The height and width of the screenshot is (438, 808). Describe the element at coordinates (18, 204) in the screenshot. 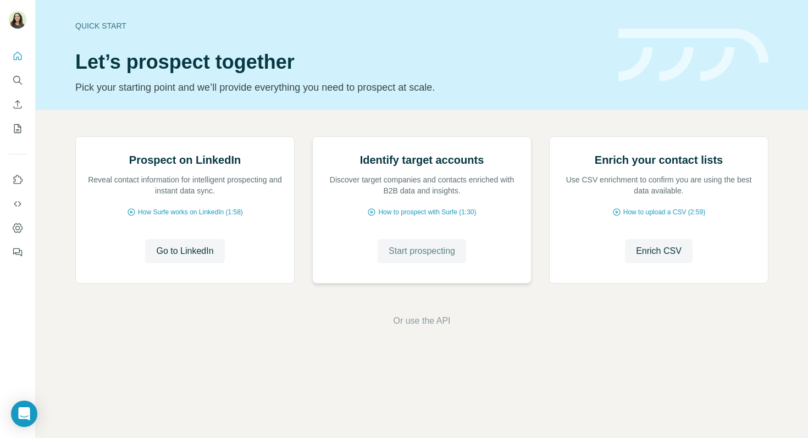

I see `button: Use Surfe API` at that location.